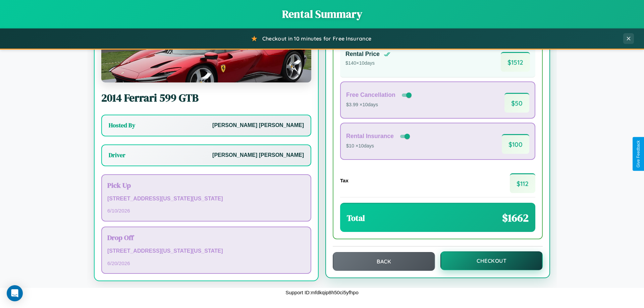  Describe the element at coordinates (206, 185) in the screenshot. I see `h3: Pick Up` at that location.